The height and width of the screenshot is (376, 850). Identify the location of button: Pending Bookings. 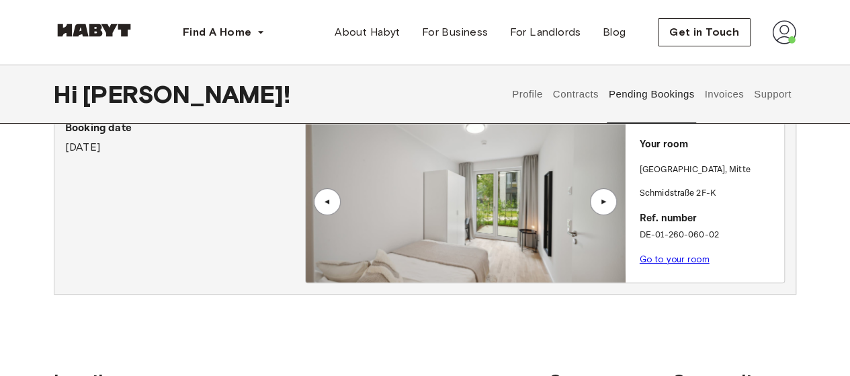
(651, 94).